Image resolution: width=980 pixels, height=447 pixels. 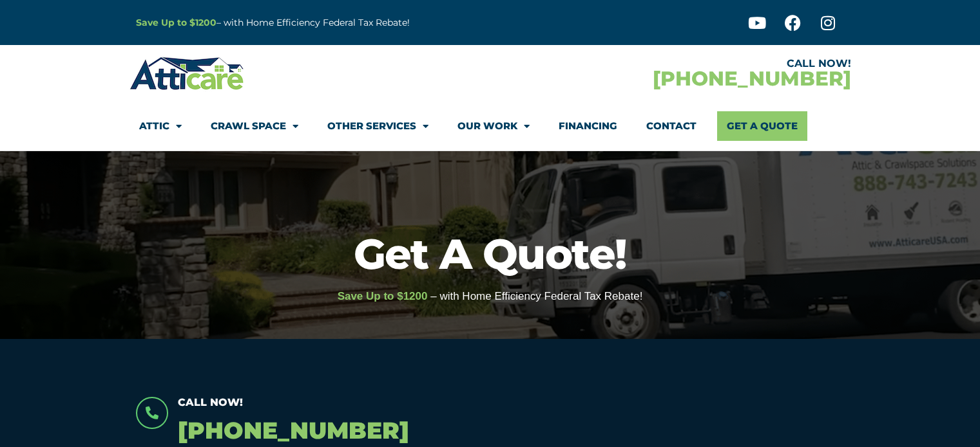 I want to click on a: Financing, so click(x=587, y=126).